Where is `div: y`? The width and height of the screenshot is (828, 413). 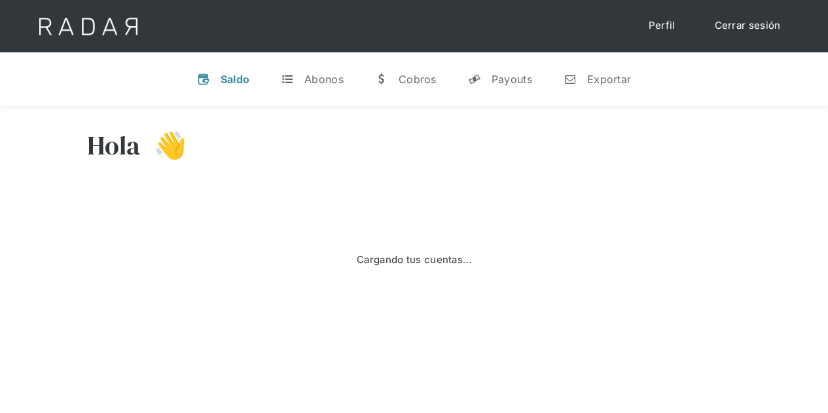
div: y is located at coordinates (475, 79).